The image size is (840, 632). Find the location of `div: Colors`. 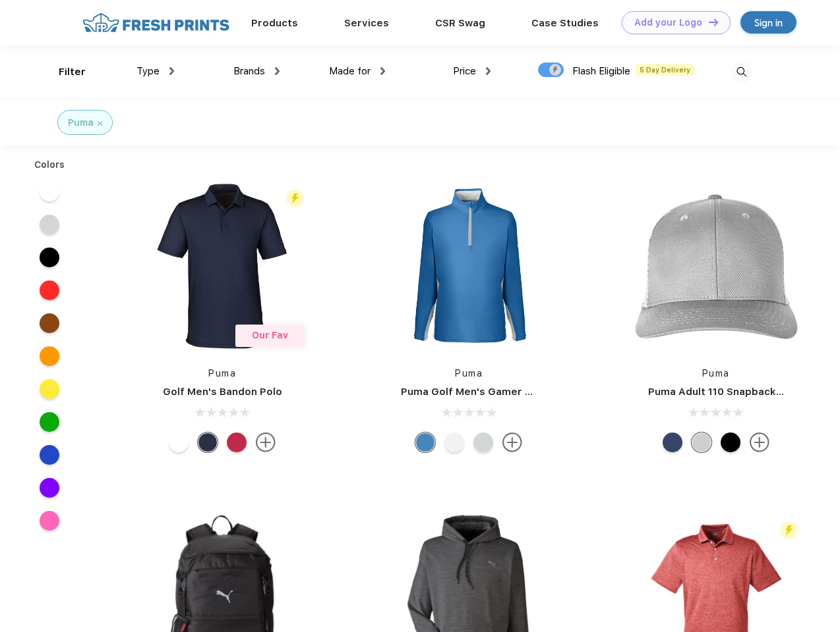

div: Colors is located at coordinates (50, 164).